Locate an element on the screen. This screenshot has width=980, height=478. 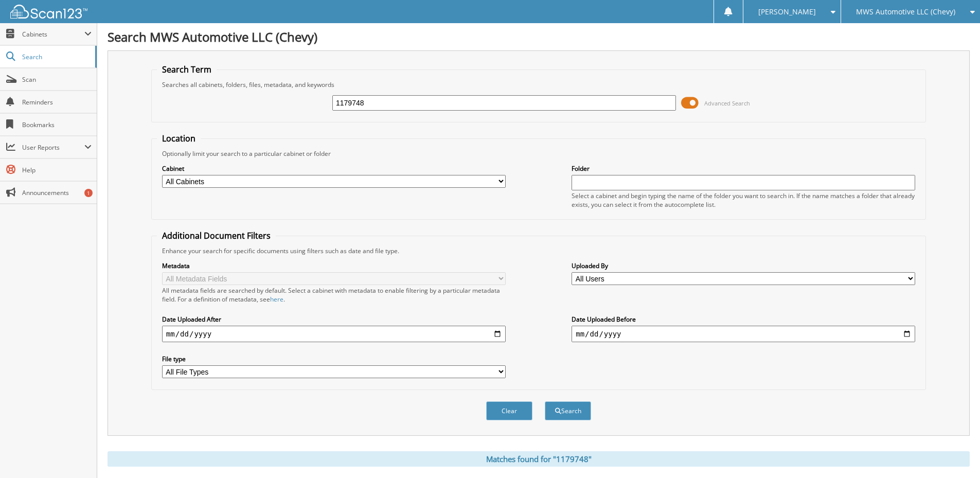
h1: Search MWS Automotive LLC (Chevy) is located at coordinates (538, 36).